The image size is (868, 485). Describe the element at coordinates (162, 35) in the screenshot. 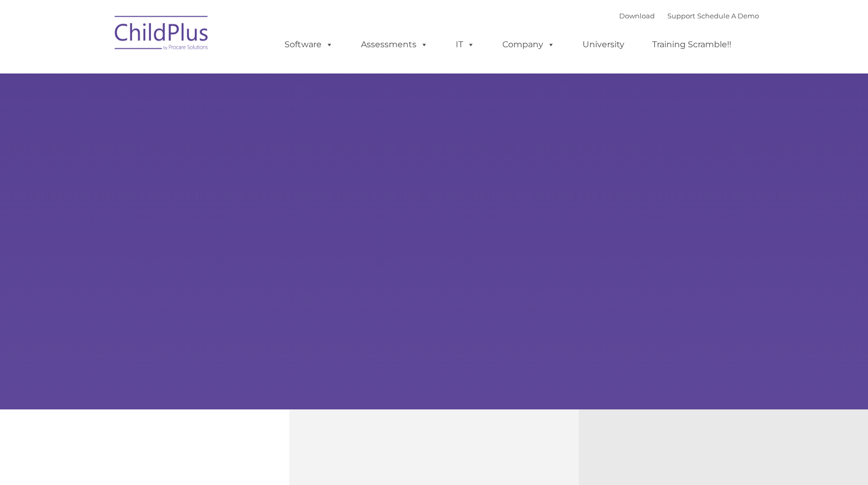

I see `img: ChildPlus by Procare Solutions` at that location.